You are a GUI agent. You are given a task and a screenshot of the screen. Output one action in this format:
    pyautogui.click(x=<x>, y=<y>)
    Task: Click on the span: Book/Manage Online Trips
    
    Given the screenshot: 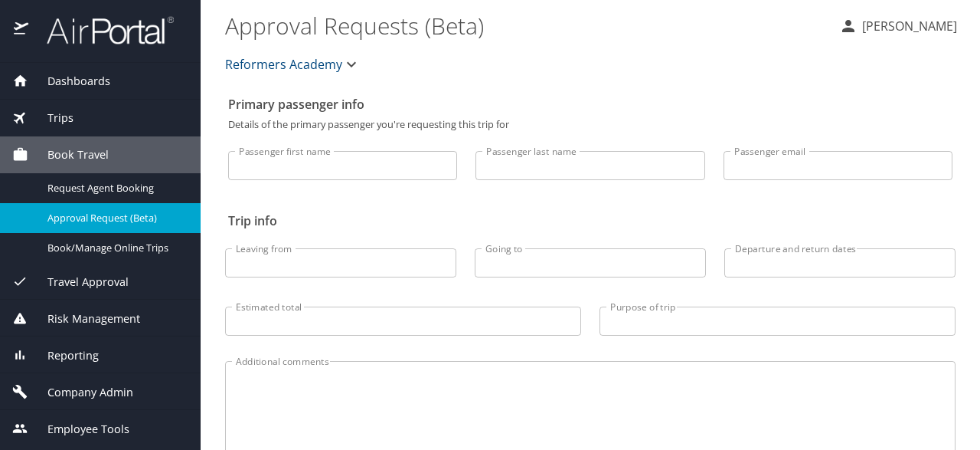 What is the action you would take?
    pyautogui.click(x=115, y=247)
    